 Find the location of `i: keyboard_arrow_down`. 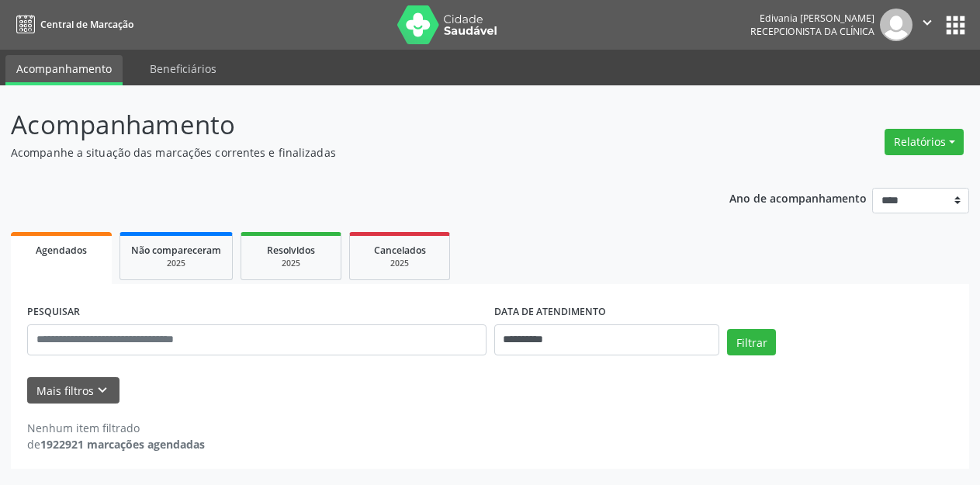

i: keyboard_arrow_down is located at coordinates (102, 391).